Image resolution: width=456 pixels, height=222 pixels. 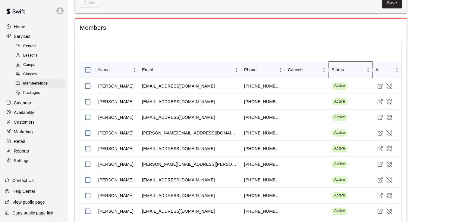 I want to click on div: lori.woodard@rocketmail.com, so click(x=190, y=165).